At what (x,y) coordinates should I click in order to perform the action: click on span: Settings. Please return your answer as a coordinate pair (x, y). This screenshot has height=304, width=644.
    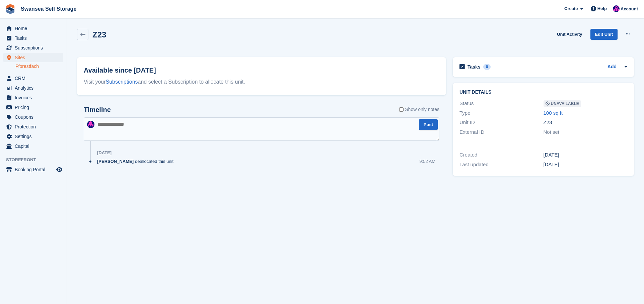
    Looking at the image, I should click on (35, 136).